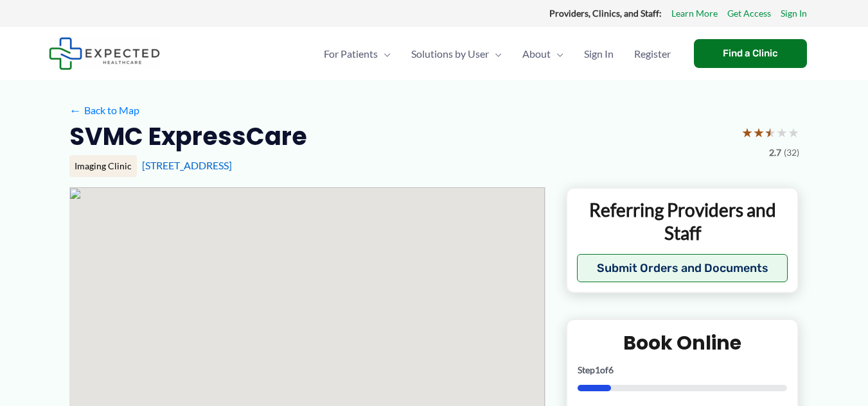 The image size is (868, 406). I want to click on span: Sign In, so click(599, 54).